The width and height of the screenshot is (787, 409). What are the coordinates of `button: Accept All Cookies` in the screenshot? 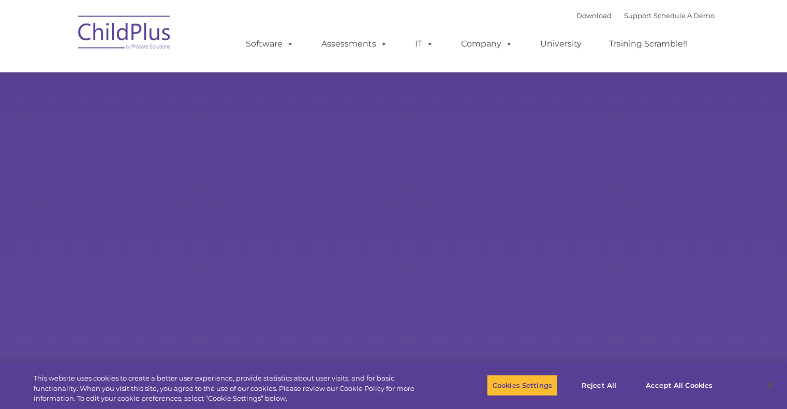 It's located at (679, 385).